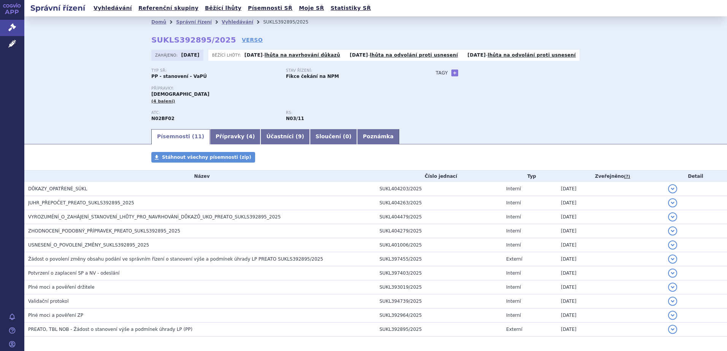  I want to click on span: Plné moci a pověření ZP, so click(56, 316).